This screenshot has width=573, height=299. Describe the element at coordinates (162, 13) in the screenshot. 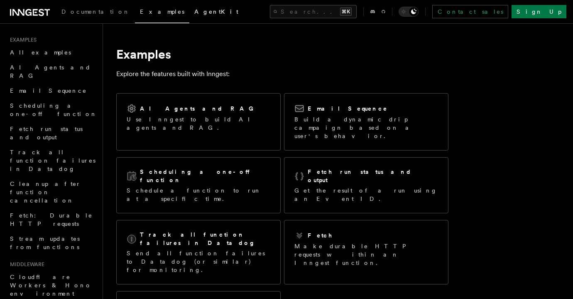

I see `a: Examples` at that location.